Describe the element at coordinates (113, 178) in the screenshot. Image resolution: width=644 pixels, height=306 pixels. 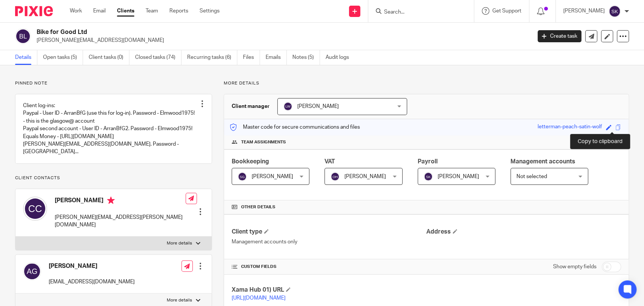
I see `p: Client contacts` at that location.